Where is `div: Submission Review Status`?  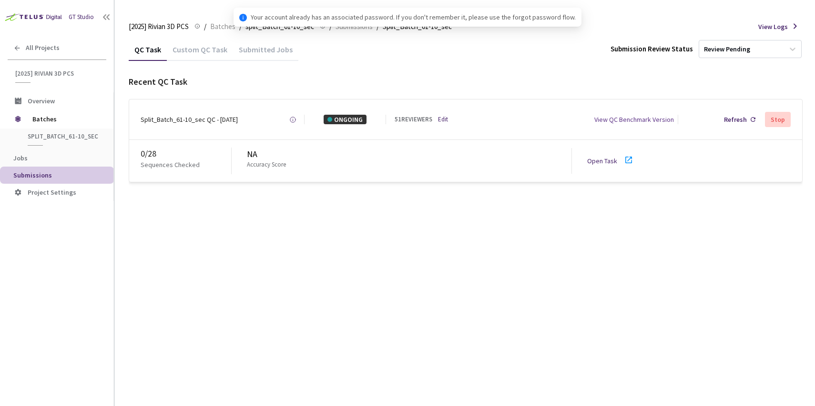 div: Submission Review Status is located at coordinates (651, 49).